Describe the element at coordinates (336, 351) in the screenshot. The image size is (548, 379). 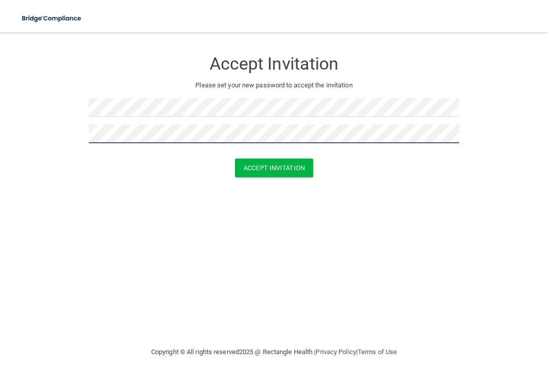
I see `a: Privacy Policy` at that location.